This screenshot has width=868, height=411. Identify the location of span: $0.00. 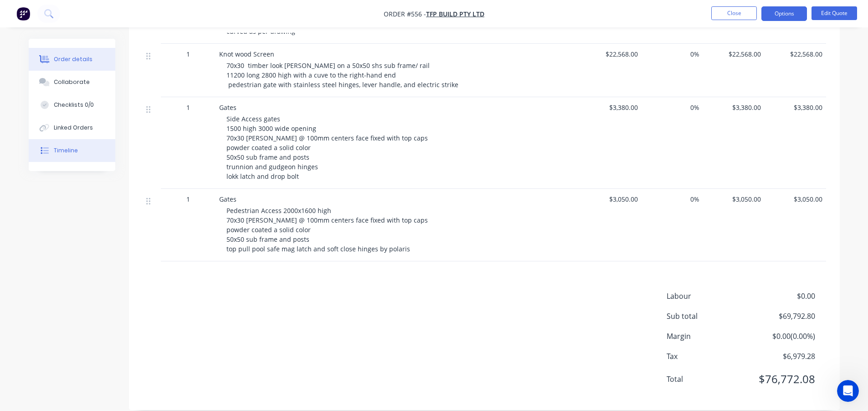
(781, 296).